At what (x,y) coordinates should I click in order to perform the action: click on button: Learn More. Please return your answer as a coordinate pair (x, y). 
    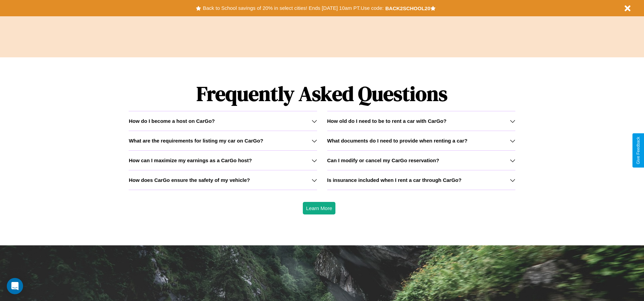
    Looking at the image, I should click on (319, 208).